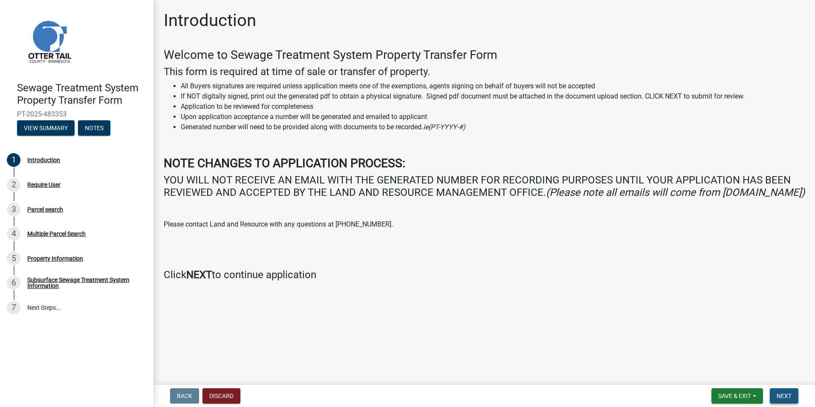  Describe the element at coordinates (94, 128) in the screenshot. I see `button: Notes` at that location.